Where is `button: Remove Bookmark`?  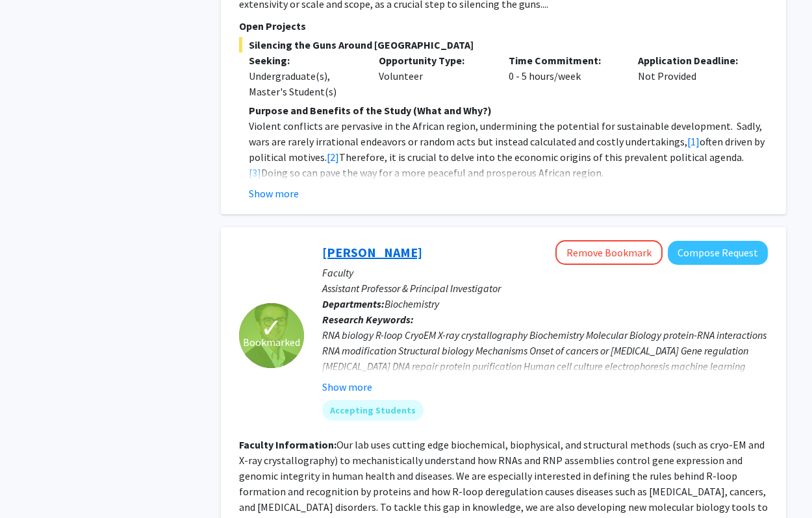
button: Remove Bookmark is located at coordinates (608, 253).